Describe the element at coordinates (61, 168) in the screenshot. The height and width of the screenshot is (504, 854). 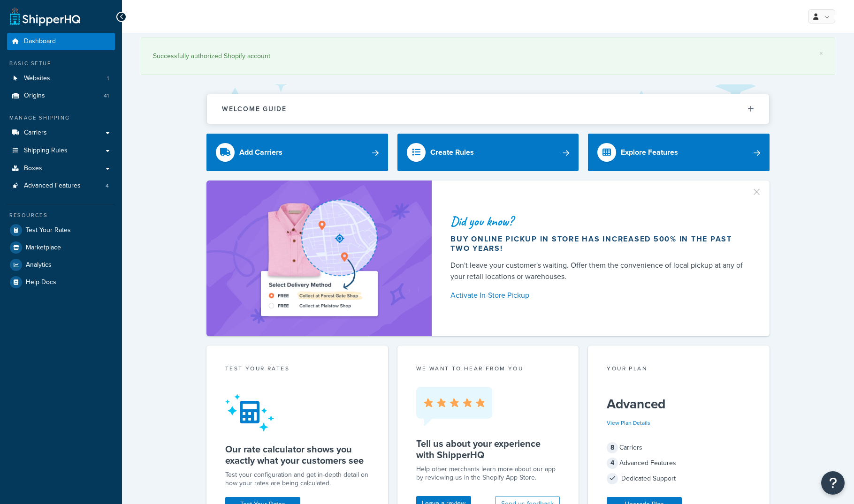
I see `a: Boxes` at that location.